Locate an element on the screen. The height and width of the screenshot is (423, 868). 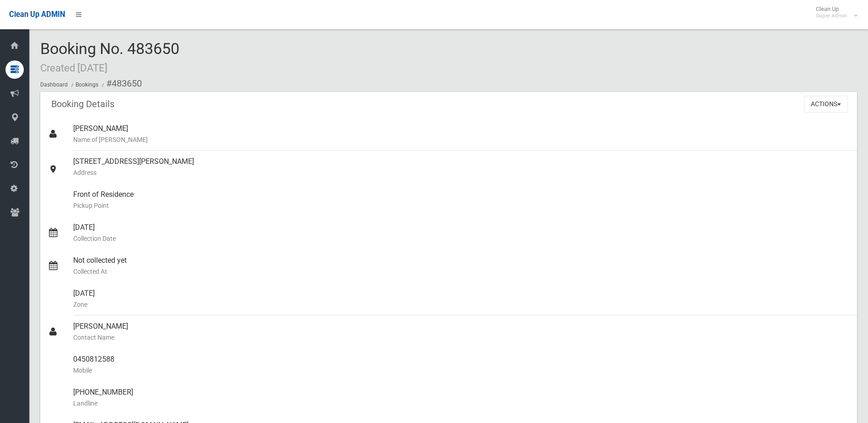
small: Pickup Point is located at coordinates (461, 206).